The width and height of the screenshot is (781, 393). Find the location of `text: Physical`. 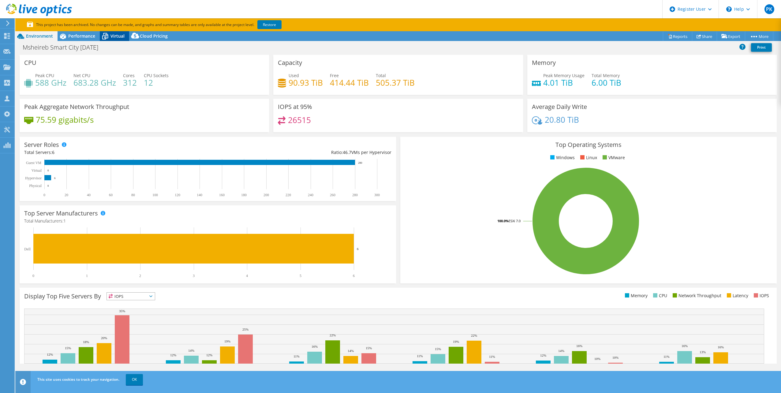

text: Physical is located at coordinates (35, 186).